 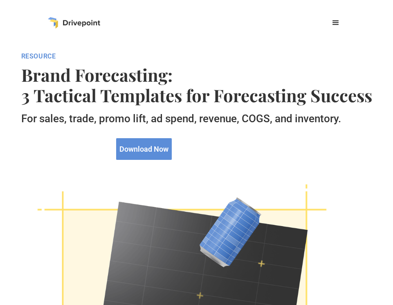 What do you see at coordinates (144, 149) in the screenshot?
I see `a: Download Now` at bounding box center [144, 149].